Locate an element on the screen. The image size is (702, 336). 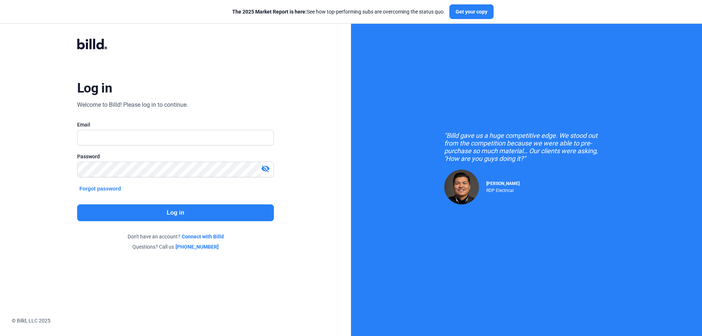
button: Get your copy is located at coordinates (471, 12).